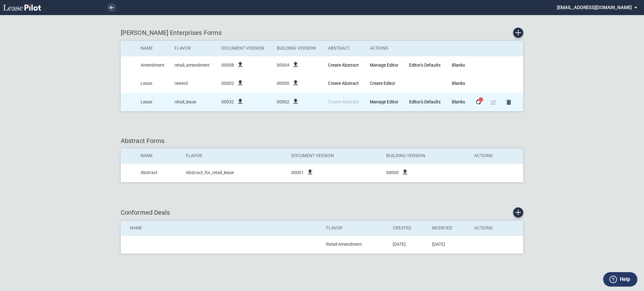  What do you see at coordinates (479, 102) in the screenshot?
I see `a: Form Updates 1` at bounding box center [479, 102].